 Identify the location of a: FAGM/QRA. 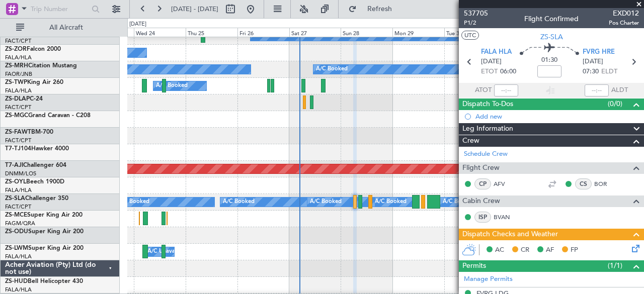
(20, 223).